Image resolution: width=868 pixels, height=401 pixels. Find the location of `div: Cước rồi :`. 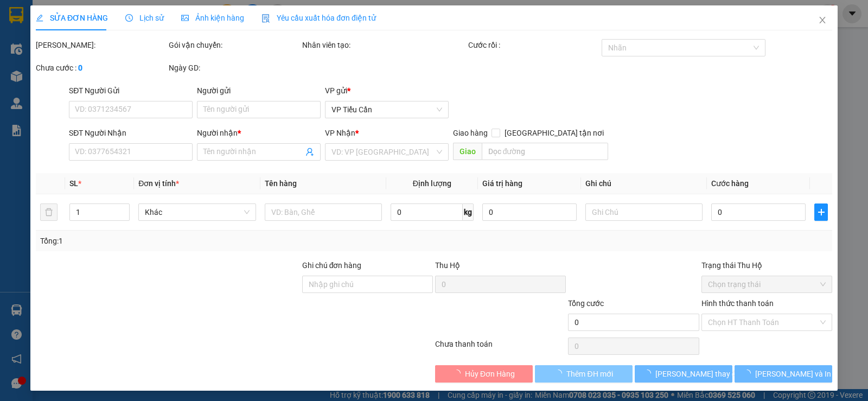

div: Cước rồi : is located at coordinates (534, 45).